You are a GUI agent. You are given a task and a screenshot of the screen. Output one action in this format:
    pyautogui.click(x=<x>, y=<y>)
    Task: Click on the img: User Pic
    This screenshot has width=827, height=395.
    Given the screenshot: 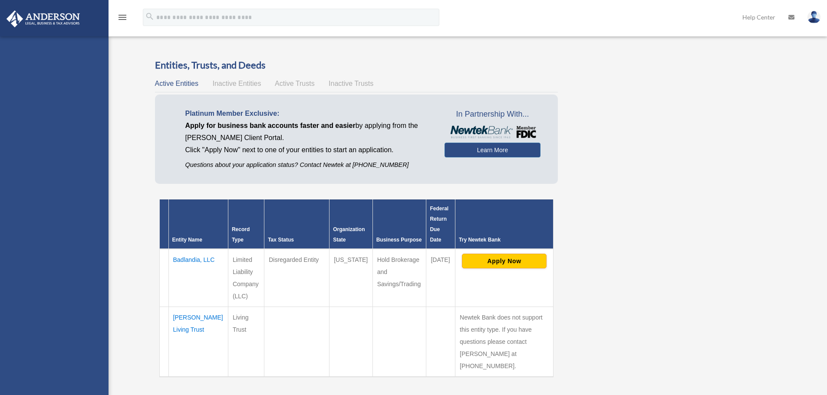 What is the action you would take?
    pyautogui.click(x=814, y=17)
    